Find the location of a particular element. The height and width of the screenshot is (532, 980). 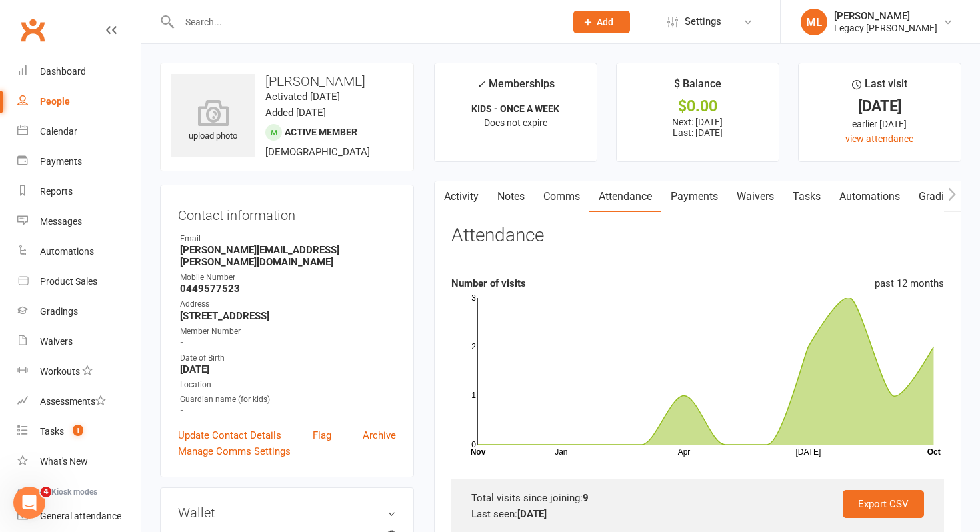

div: Total visits since joining: is located at coordinates (697, 498).